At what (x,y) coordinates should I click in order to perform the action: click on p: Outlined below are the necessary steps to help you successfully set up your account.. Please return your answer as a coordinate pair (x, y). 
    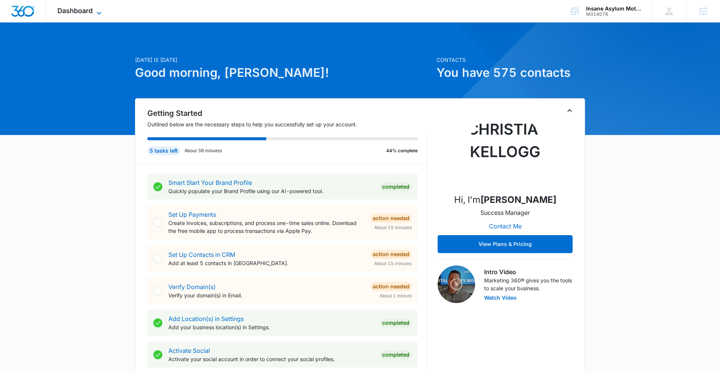
    Looking at the image, I should click on (287, 124).